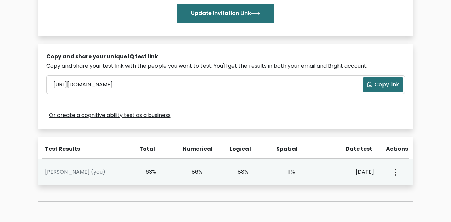 The height and width of the screenshot is (222, 451). I want to click on div: Spatial, so click(286, 149).